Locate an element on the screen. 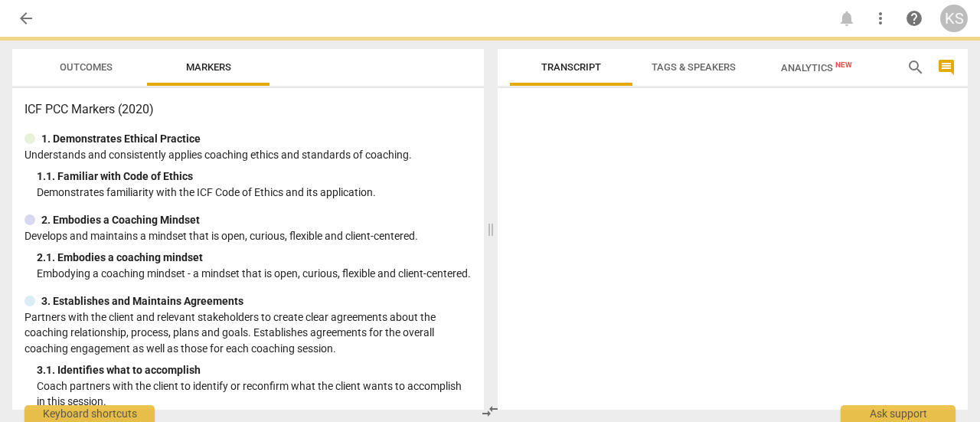  span: arrow_back is located at coordinates (26, 18).